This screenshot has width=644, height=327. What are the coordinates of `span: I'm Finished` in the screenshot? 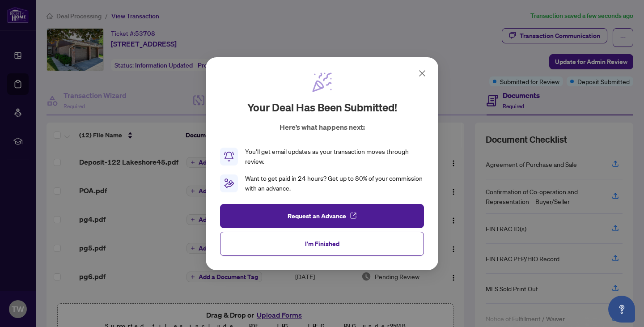 It's located at (322, 244).